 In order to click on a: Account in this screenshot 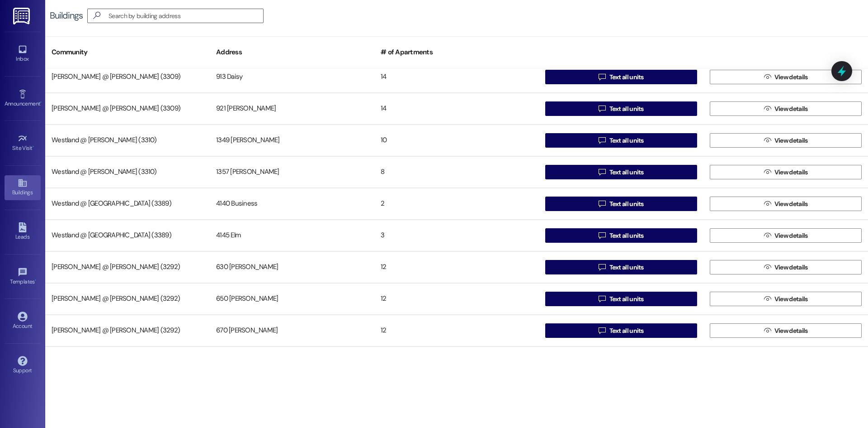, I will do `click(23, 321)`.